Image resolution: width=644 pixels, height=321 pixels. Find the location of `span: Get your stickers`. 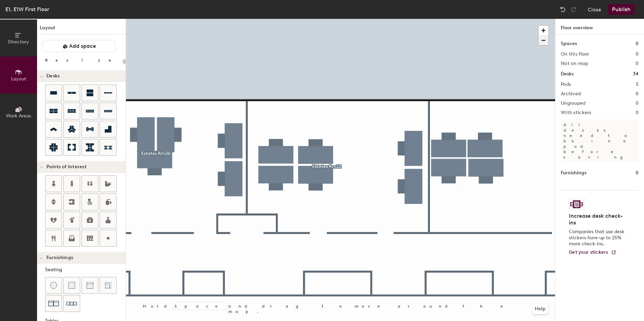

span: Get your stickers is located at coordinates (588, 252).